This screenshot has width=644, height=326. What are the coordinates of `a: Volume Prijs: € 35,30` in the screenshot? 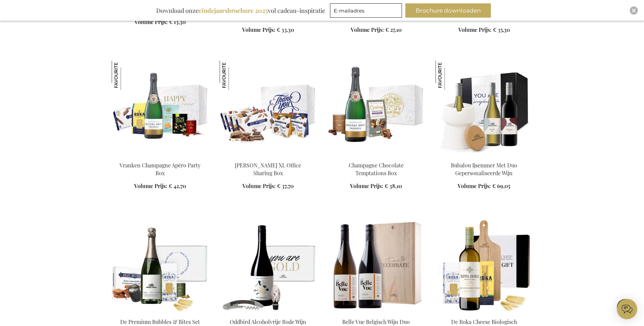 It's located at (484, 30).